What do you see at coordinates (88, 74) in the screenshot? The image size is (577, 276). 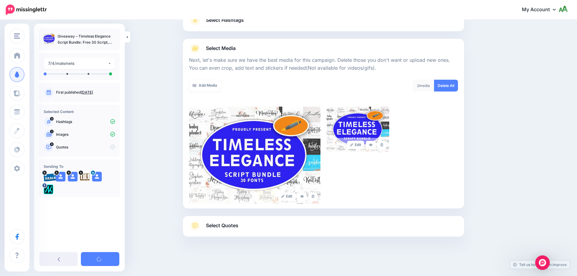 I see `li: A post will be sent on day 5` at bounding box center [88, 74].